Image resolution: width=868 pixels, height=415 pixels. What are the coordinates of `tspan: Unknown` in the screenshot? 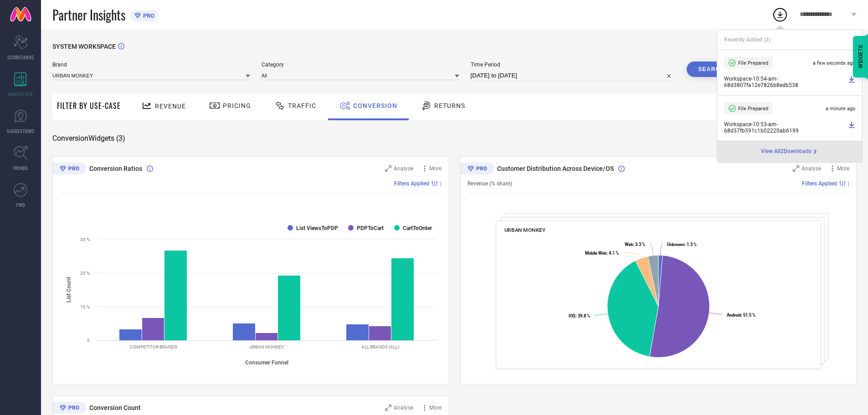 It's located at (676, 244).